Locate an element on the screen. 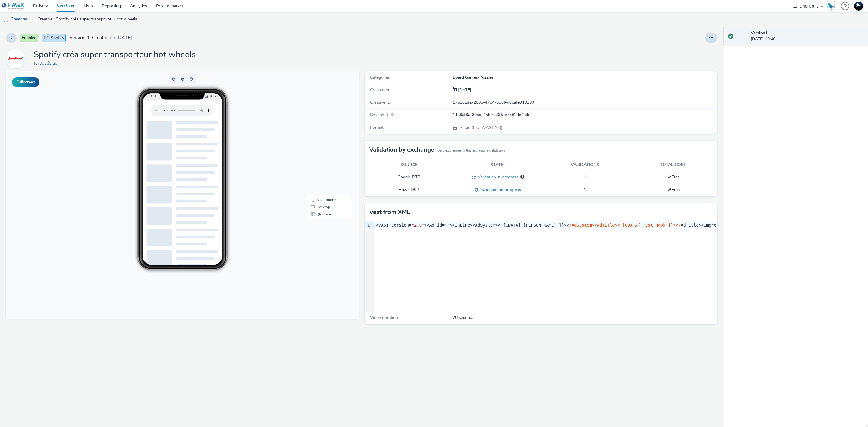  div: Board Games/Puzzles is located at coordinates (585, 77).